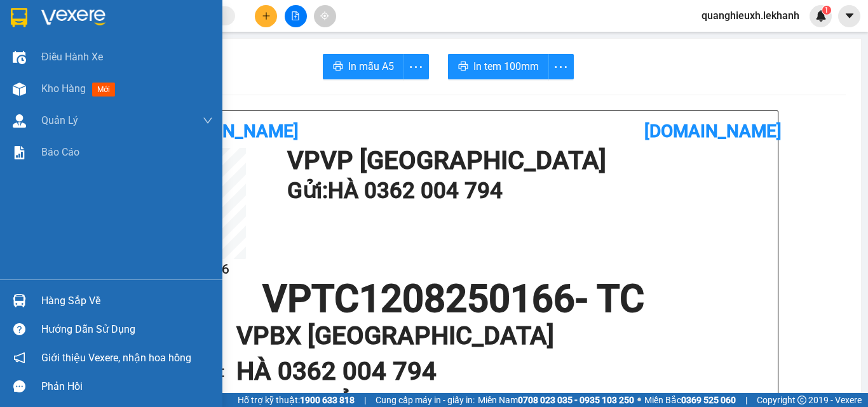 Image resolution: width=868 pixels, height=407 pixels. Describe the element at coordinates (327, 400) in the screenshot. I see `strong: 1900 633 818` at that location.